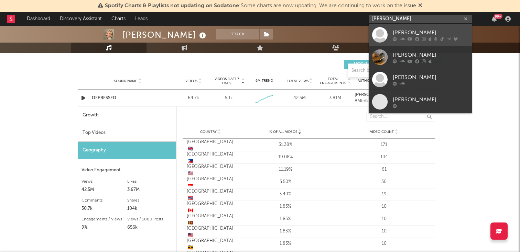 The image size is (520, 252). I want to click on div: Engagements / Views, so click(104, 220).